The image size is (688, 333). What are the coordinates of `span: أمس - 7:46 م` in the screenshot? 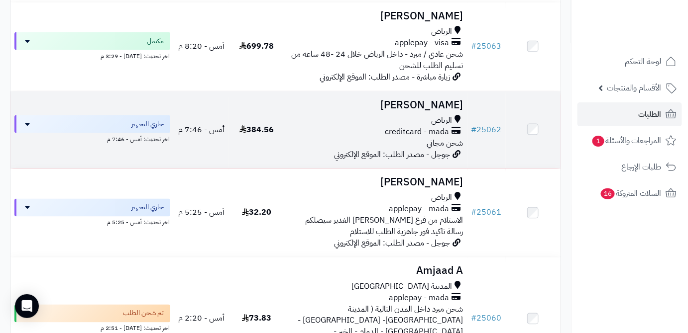 It's located at (201, 130).